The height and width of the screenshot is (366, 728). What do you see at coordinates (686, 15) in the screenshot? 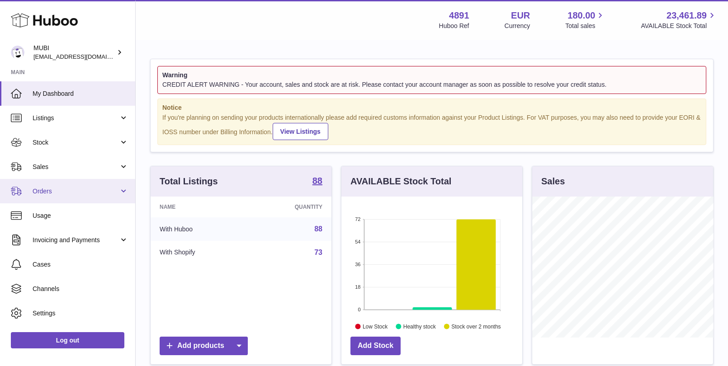
I see `span: 23,461.89` at bounding box center [686, 15].